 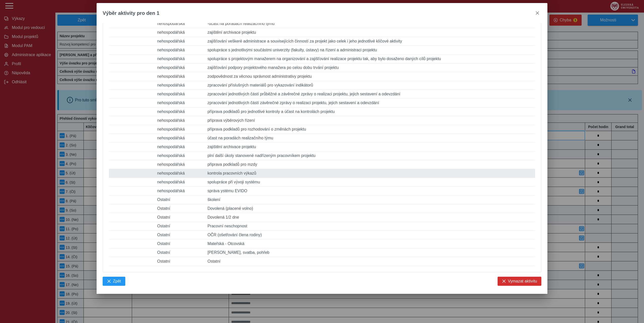 What do you see at coordinates (370, 68) in the screenshot?
I see `td: zajišťování podpory projektového manažera po celou dobu trvání projektu` at bounding box center [370, 68].